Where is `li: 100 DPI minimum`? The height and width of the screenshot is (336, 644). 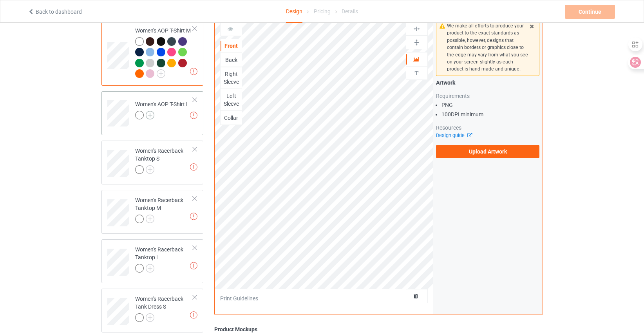 li: 100 DPI minimum is located at coordinates (491, 114).